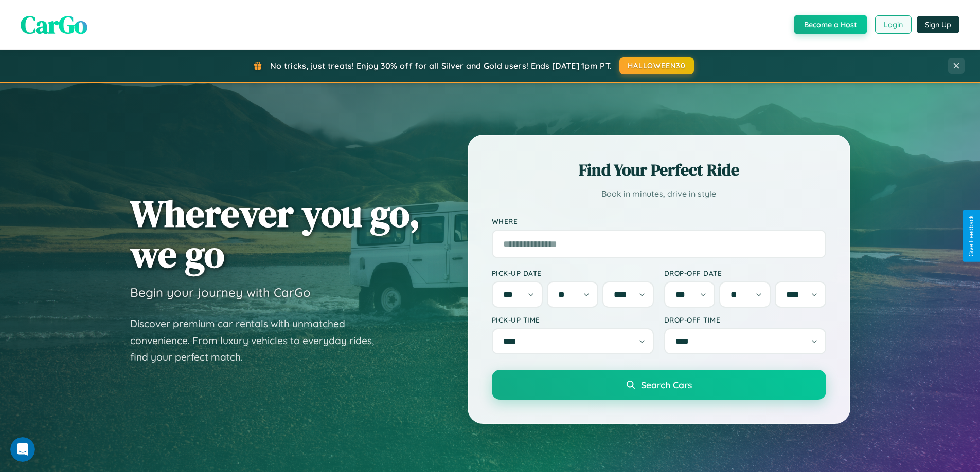  I want to click on button: Sign Up, so click(938, 24).